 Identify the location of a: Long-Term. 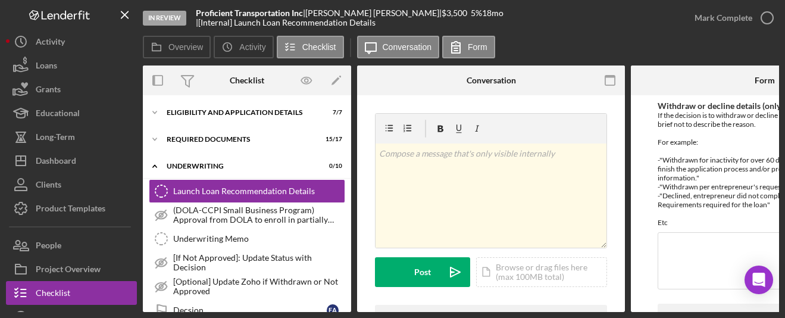
(71, 137).